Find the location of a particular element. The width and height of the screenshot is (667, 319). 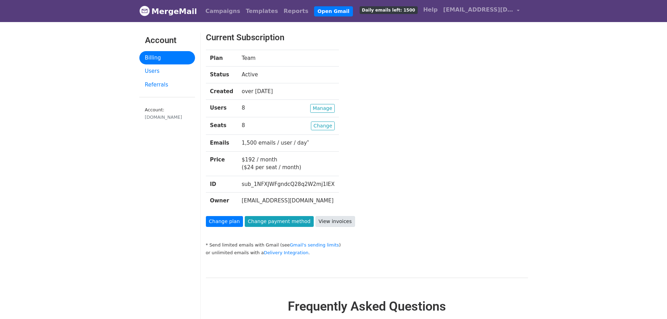

a: Change plan is located at coordinates (225, 221).